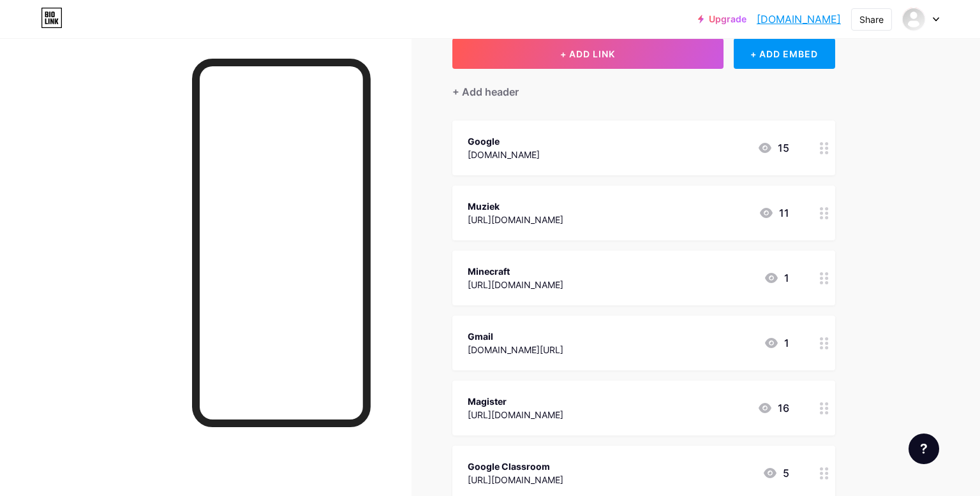 Image resolution: width=980 pixels, height=496 pixels. What do you see at coordinates (784, 54) in the screenshot?
I see `div: + ADD EMBED` at bounding box center [784, 54].